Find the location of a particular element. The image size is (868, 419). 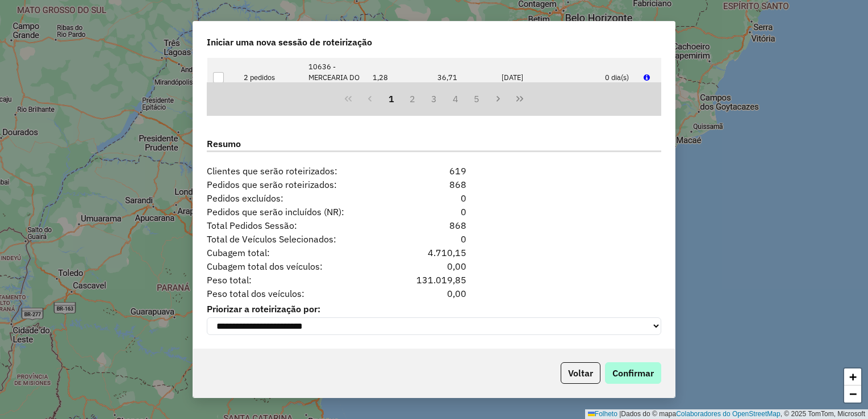

div: Dados do © mapa , © 2025 TomTom, Microsoft is located at coordinates (727, 414).